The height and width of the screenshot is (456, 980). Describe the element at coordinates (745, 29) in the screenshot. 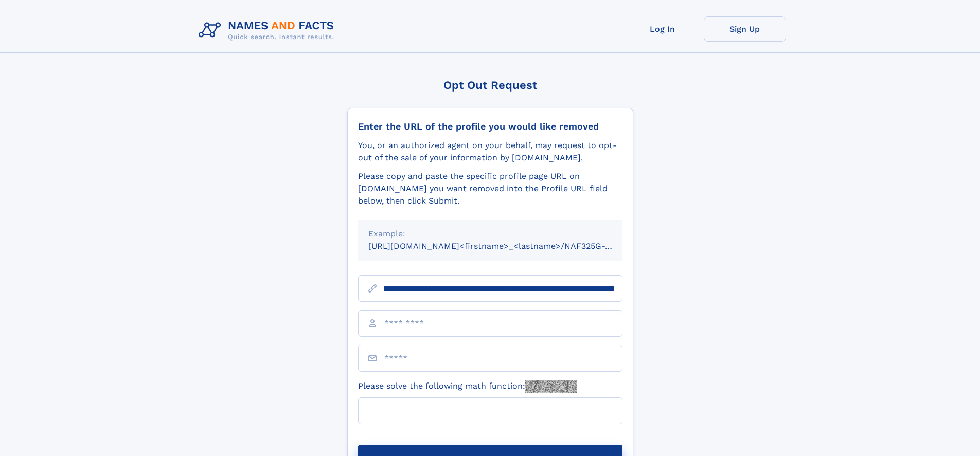

I see `a: Sign Up` at that location.